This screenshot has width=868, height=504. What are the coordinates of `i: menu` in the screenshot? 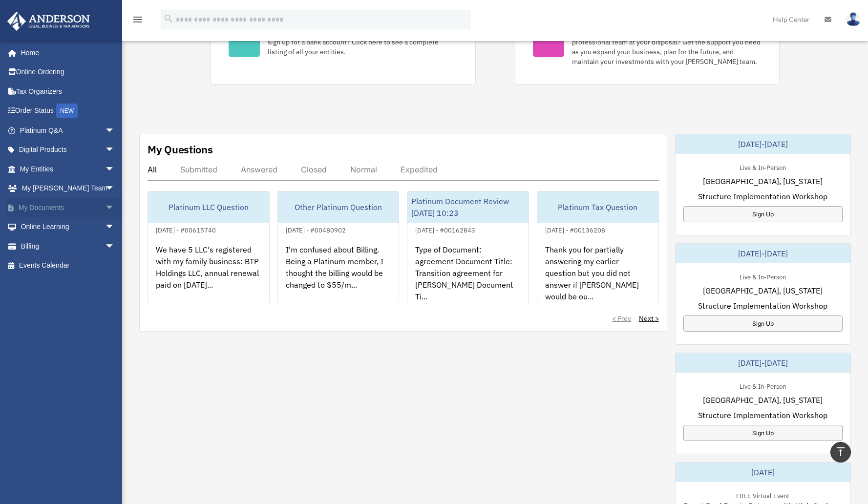 It's located at (138, 19).